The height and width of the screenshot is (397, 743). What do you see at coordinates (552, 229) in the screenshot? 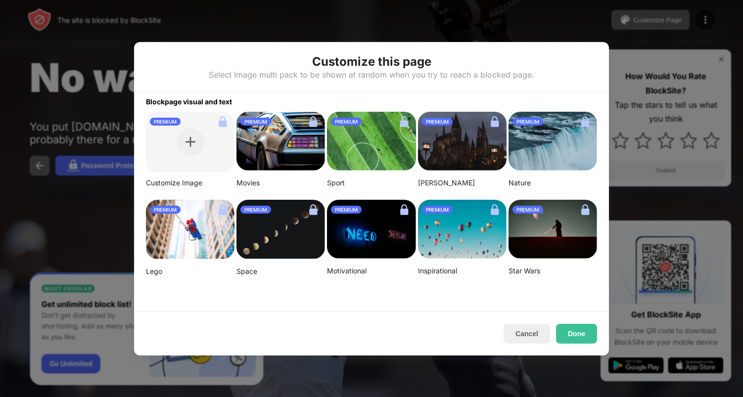
I see `img: image-22-small.png` at bounding box center [552, 229].